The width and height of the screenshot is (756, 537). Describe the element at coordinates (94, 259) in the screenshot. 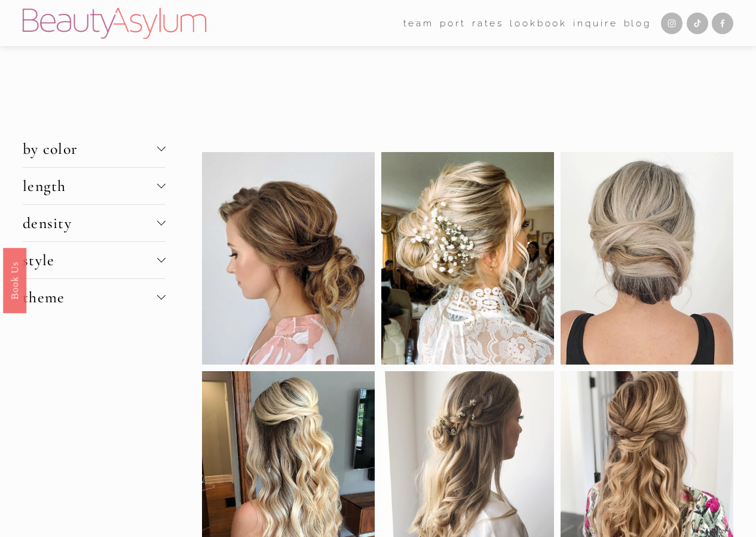

I see `button: style` at that location.